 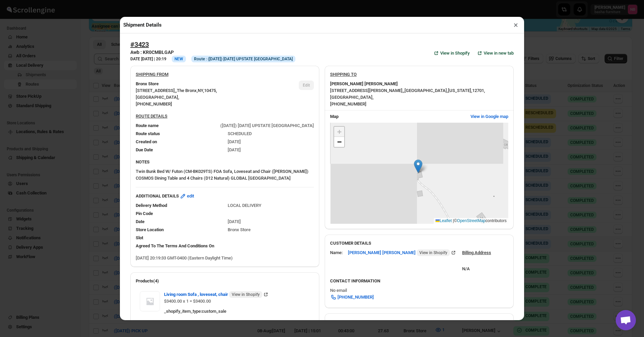 I want to click on a: Leaflet, so click(x=444, y=220).